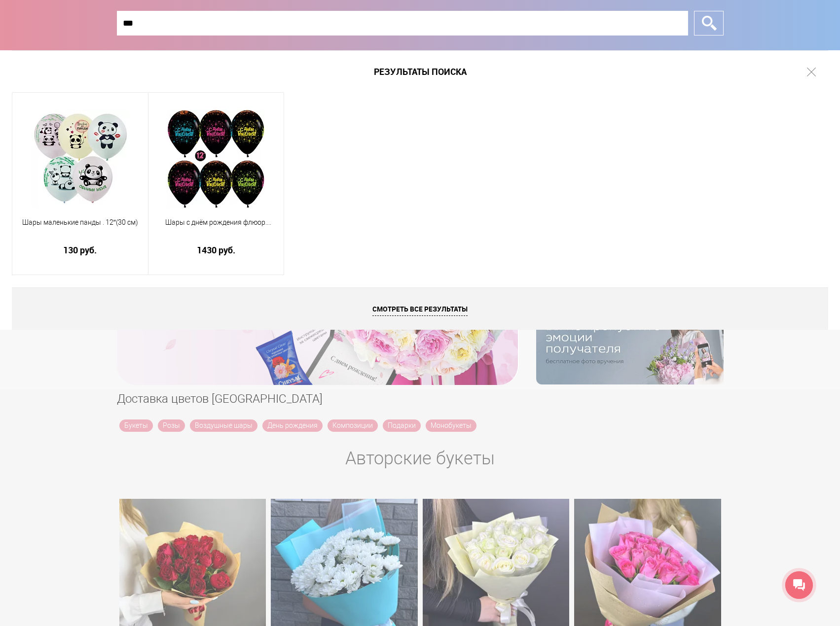 The width and height of the screenshot is (840, 626). I want to click on a: Шары маленькие панды . 12″(30 см), so click(80, 229).